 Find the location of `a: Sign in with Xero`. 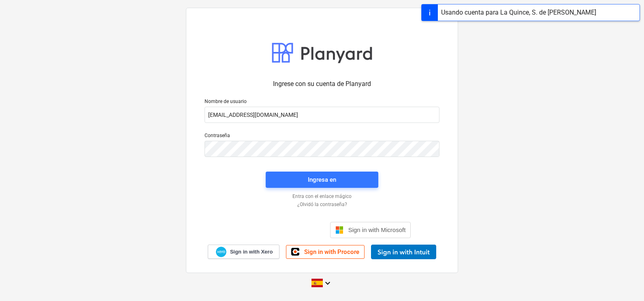

a: Sign in with Xero is located at coordinates (244, 252).